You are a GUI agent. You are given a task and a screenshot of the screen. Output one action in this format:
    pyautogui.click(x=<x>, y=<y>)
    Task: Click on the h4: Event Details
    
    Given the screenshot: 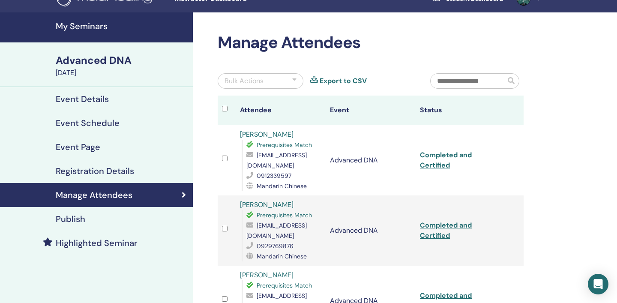 What is the action you would take?
    pyautogui.click(x=82, y=99)
    